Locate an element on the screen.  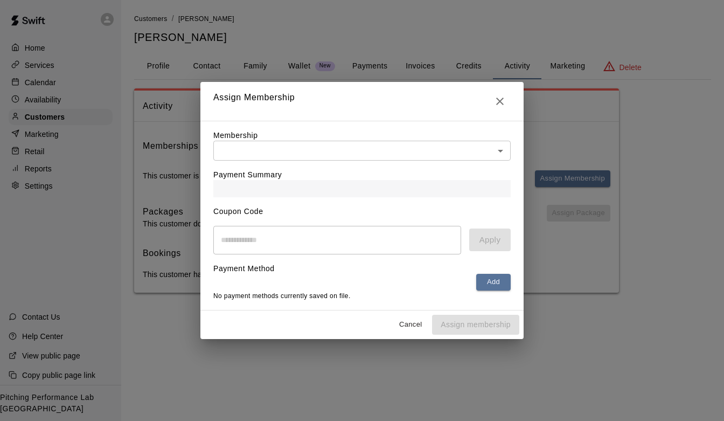
button: Cancel is located at coordinates (410, 324).